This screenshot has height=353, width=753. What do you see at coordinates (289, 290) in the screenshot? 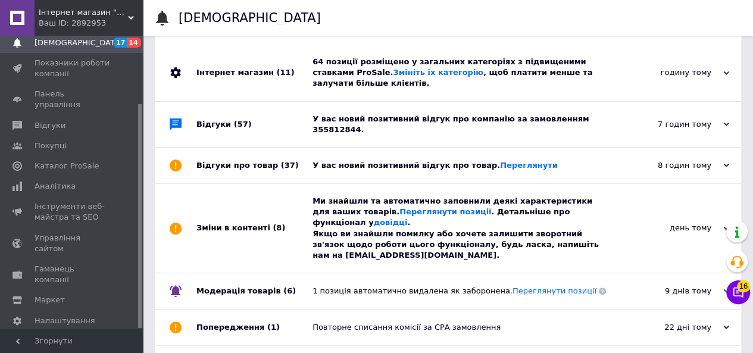
I see `span: (6)` at bounding box center [289, 290].